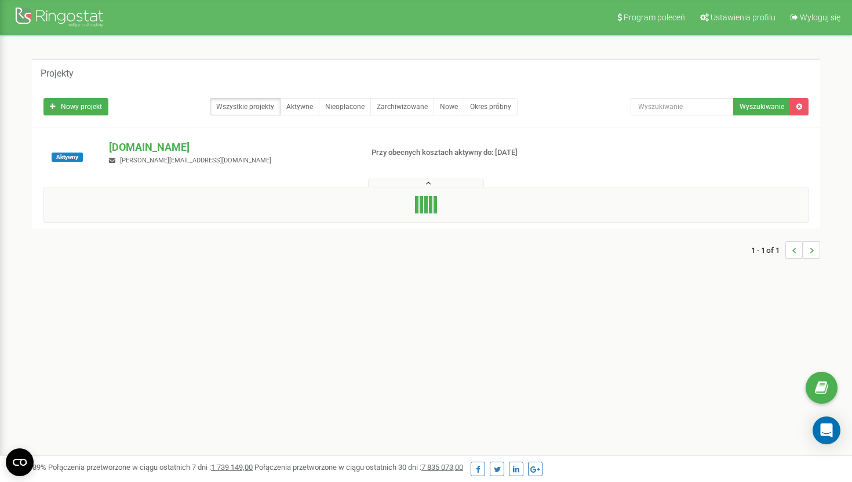 The height and width of the screenshot is (482, 852). I want to click on a: Aktywne, so click(300, 107).